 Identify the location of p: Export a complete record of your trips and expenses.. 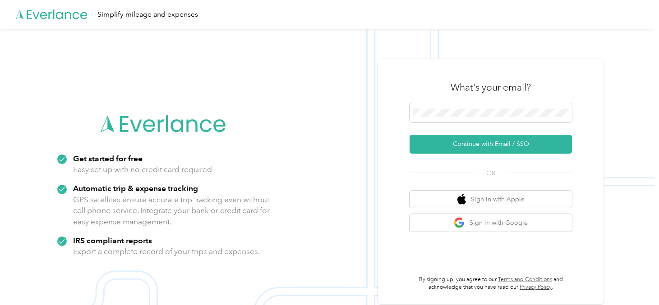
(166, 252).